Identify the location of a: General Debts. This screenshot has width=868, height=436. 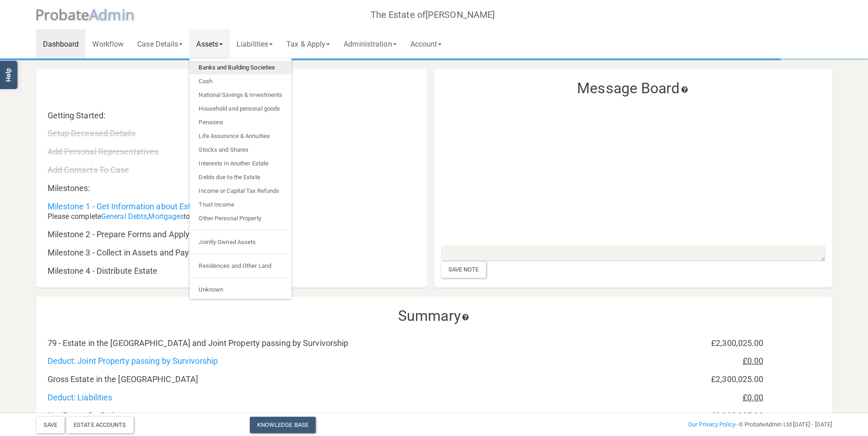
(124, 216).